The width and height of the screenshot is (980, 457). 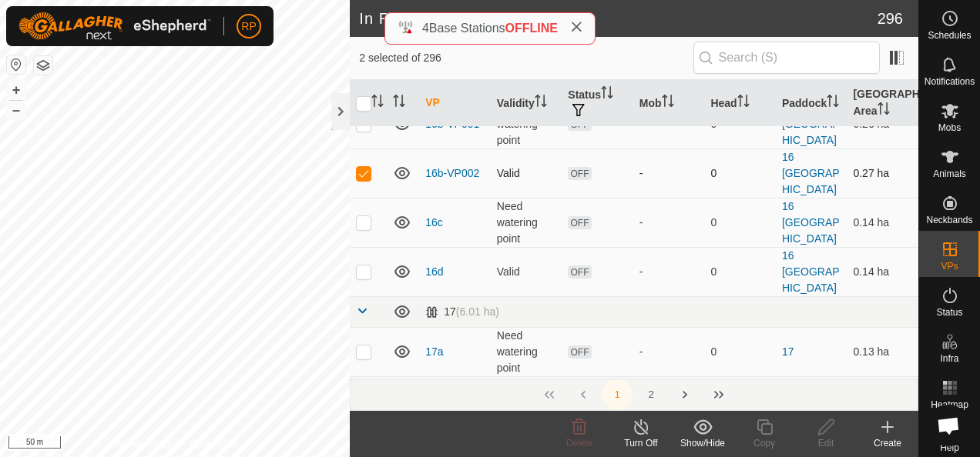 What do you see at coordinates (477, 311) in the screenshot?
I see `span: (6.01 ha)` at bounding box center [477, 311].